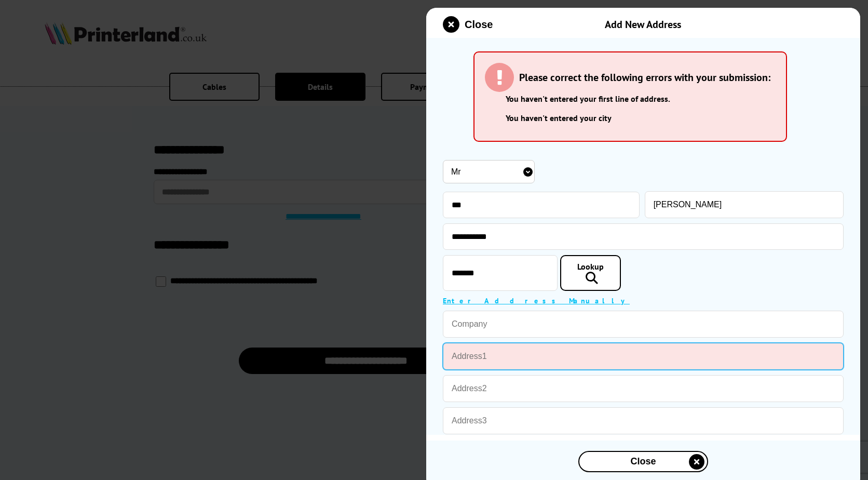 The image size is (868, 480). What do you see at coordinates (643, 421) in the screenshot?
I see `input: Address3` at bounding box center [643, 421].